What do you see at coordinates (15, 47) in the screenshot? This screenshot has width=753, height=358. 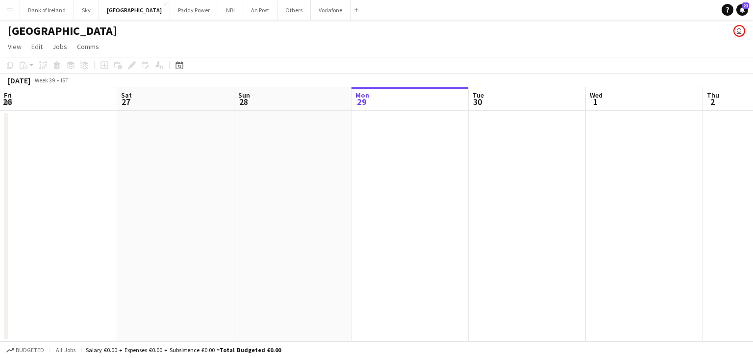 I see `span: View` at bounding box center [15, 47].